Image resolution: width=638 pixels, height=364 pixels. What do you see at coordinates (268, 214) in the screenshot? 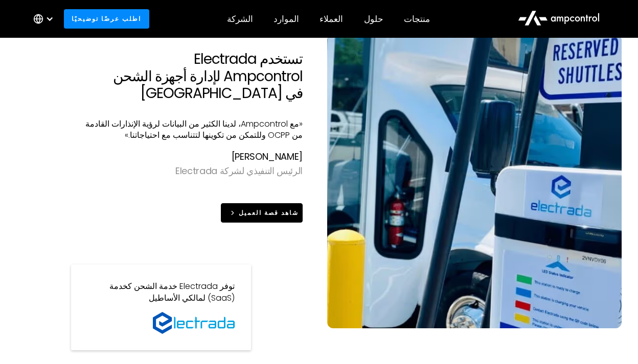
I see `div: شاهد قصة العميل` at bounding box center [268, 214].